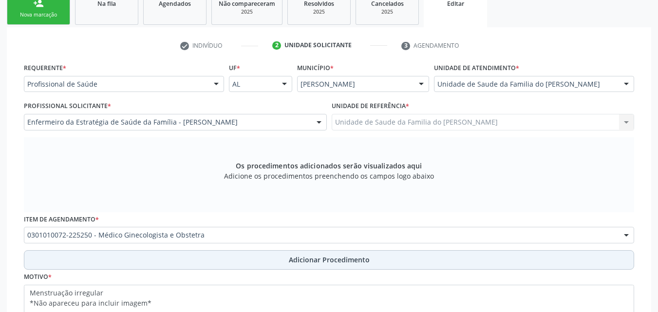 This screenshot has width=658, height=312. What do you see at coordinates (318, 45) in the screenshot?
I see `div: Unidade solicitante` at bounding box center [318, 45].